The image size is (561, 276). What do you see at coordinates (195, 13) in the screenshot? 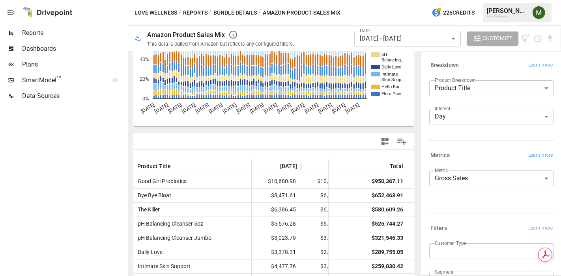
I see `button: Reports` at bounding box center [195, 13].